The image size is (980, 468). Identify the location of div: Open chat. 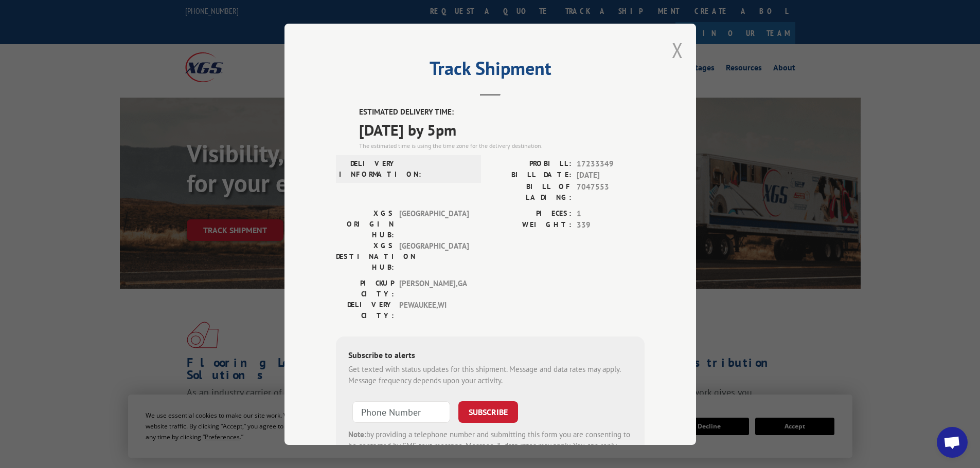
(952, 443).